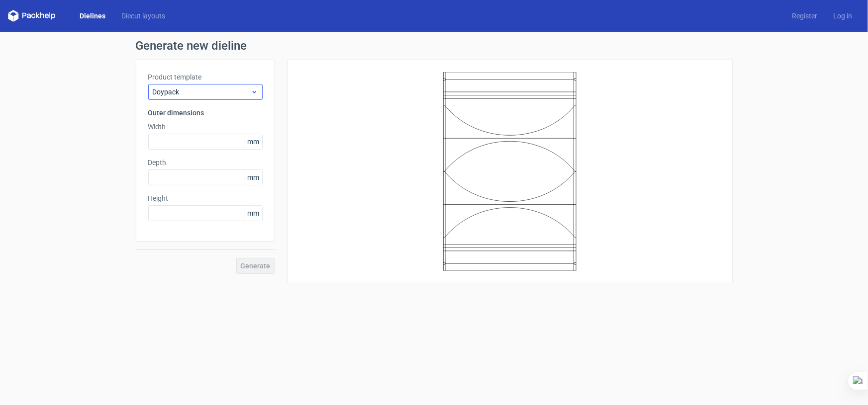 The image size is (868, 405). I want to click on a: Diecut layouts, so click(143, 16).